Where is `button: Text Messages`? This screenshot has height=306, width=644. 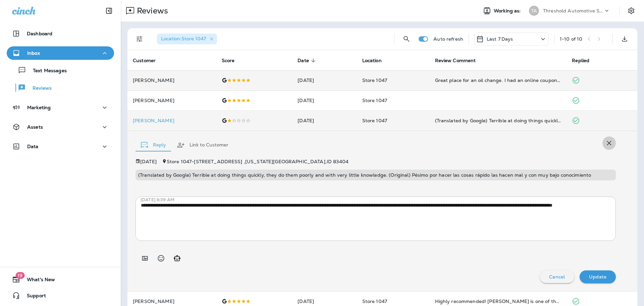 button: Text Messages is located at coordinates (60, 70).